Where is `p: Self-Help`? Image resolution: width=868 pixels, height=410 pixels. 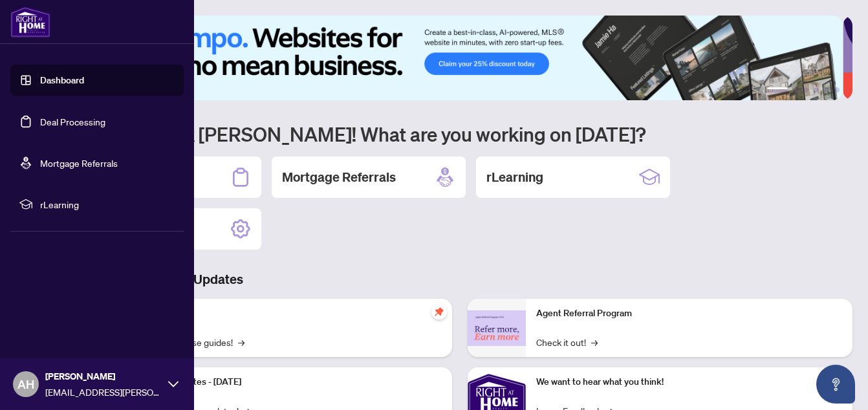 p: Self-Help is located at coordinates (288, 314).